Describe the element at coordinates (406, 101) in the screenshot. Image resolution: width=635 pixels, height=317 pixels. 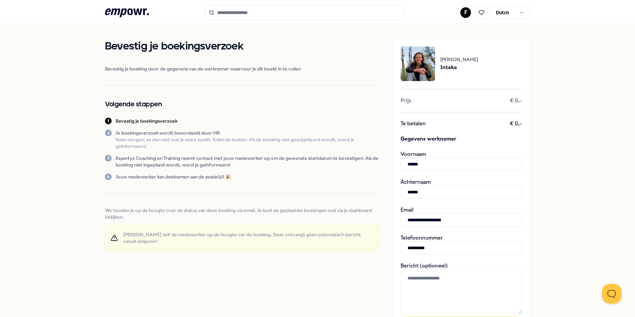
I see `span: Prijs` at that location.